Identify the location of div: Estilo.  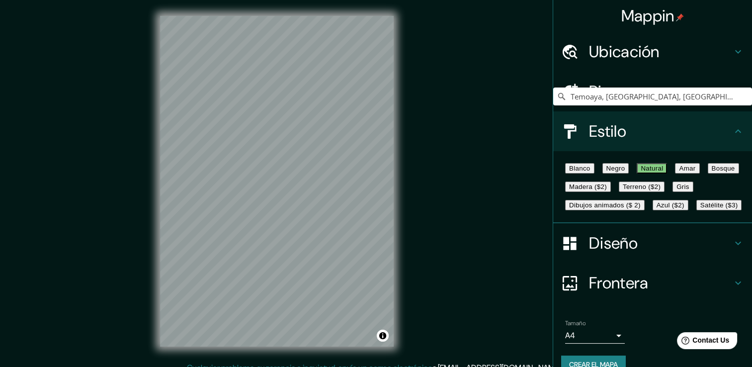
(653, 131).